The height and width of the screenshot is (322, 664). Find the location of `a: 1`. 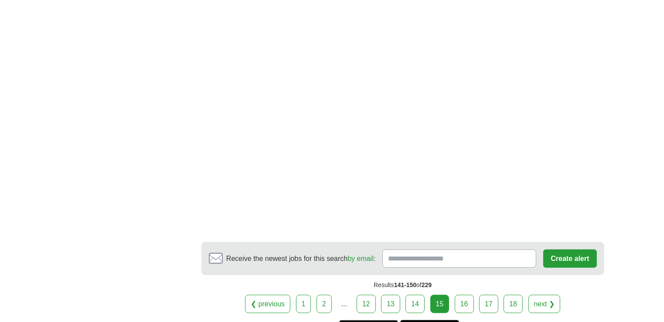

a: 1 is located at coordinates (303, 304).